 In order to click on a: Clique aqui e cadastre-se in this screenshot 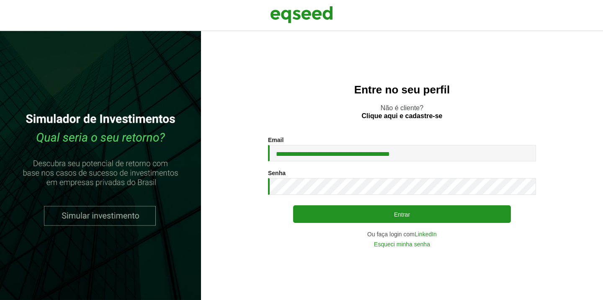, I will do `click(402, 116)`.